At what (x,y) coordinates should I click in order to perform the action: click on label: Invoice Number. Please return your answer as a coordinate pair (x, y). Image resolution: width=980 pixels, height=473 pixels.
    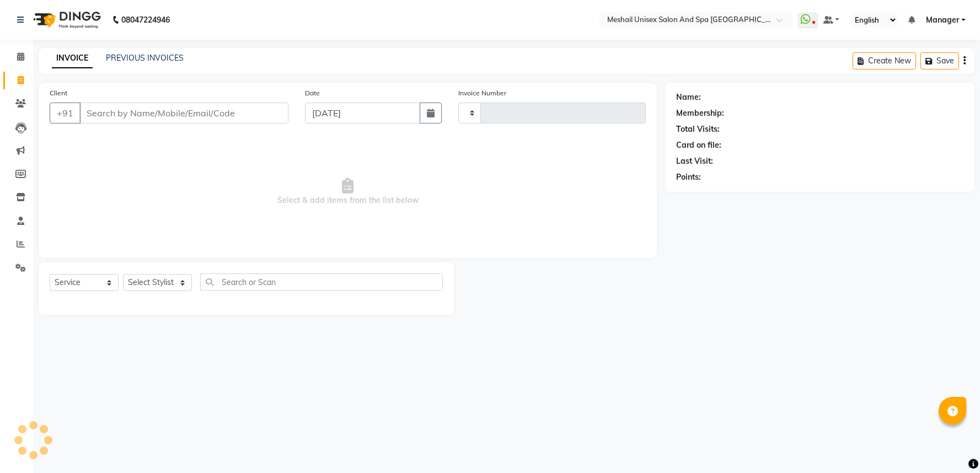
    Looking at the image, I should click on (482, 93).